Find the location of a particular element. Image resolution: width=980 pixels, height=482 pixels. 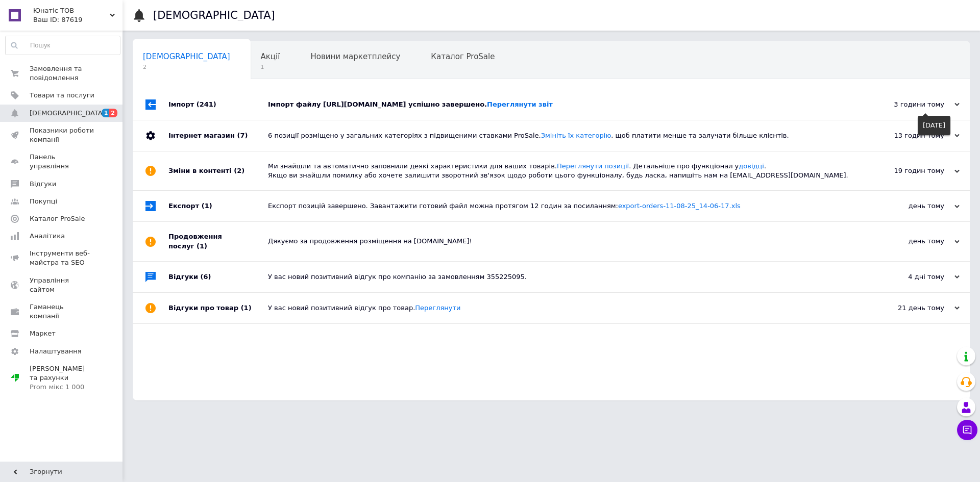

div: Prom мікс 1 000 is located at coordinates (61, 387).